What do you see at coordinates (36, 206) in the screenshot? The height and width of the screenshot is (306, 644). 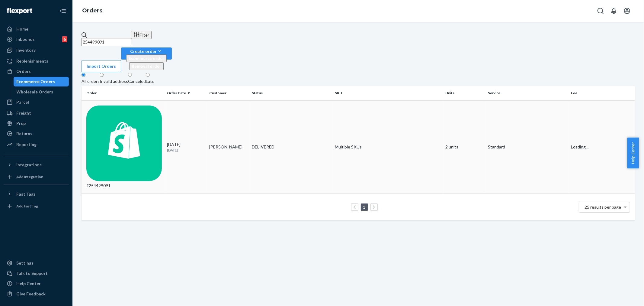 I see `a: Add Fast Tag` at bounding box center [36, 206].